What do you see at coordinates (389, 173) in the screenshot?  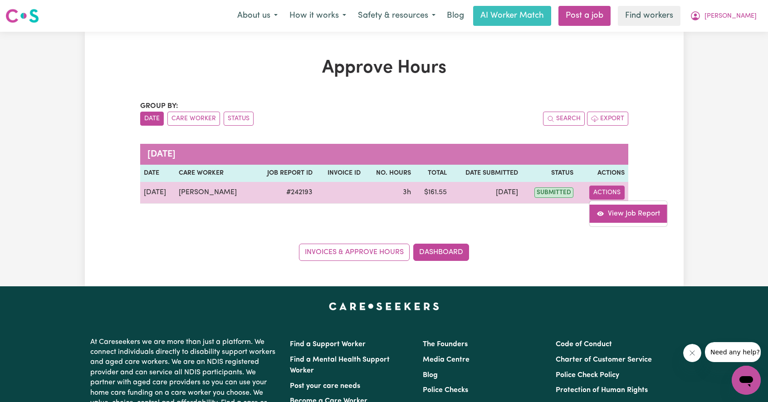 I see `th: No. Hours` at bounding box center [389, 173].